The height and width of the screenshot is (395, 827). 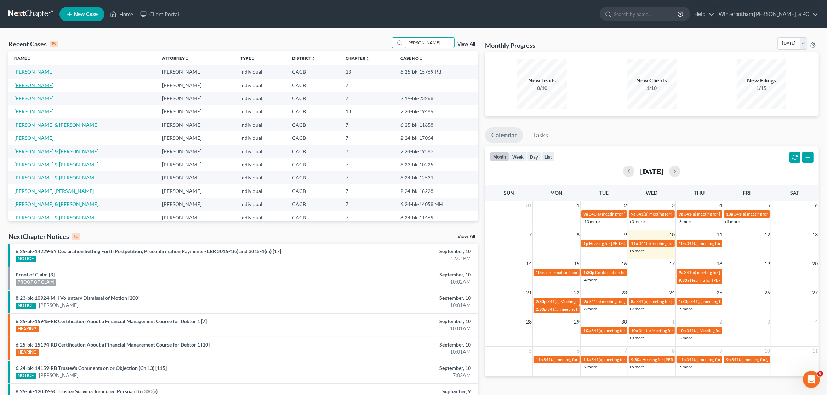 I want to click on a: 8:25-bk-12032-SC Trustee Services Rendered Pursuant to 330(e), so click(x=86, y=391).